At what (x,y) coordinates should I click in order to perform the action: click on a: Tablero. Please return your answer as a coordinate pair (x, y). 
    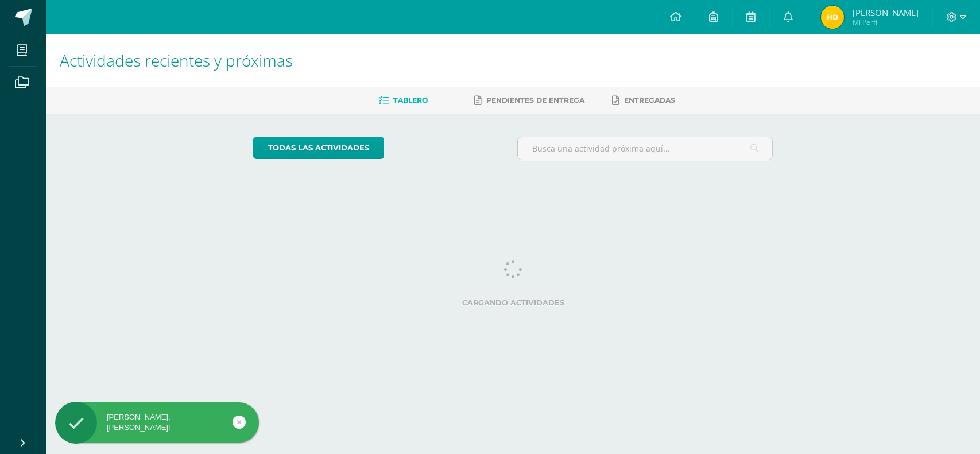
    Looking at the image, I should click on (403, 100).